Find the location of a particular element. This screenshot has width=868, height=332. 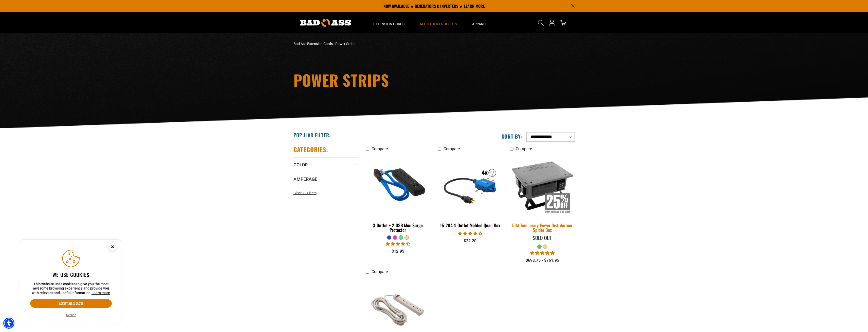

img: 15-20A 4-Outlet Molded Quad Box is located at coordinates (470, 186).